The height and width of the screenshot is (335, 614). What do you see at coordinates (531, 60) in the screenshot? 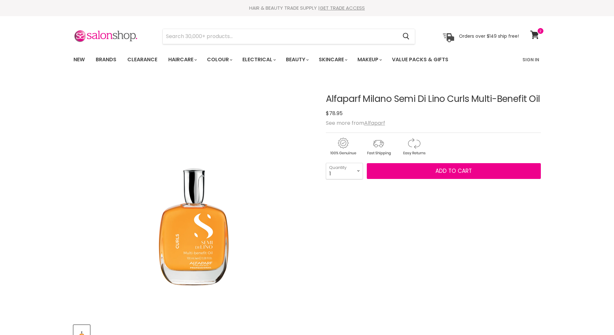
I see `a: Sign In` at bounding box center [531, 60].